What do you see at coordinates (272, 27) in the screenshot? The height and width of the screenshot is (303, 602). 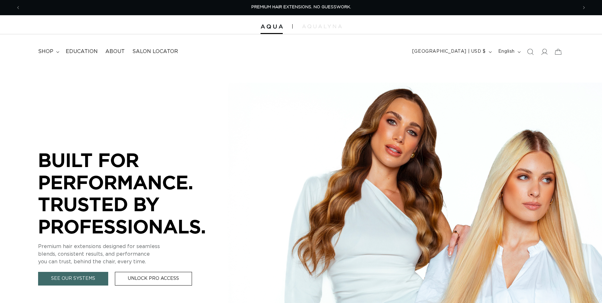 I see `img: Aqua Hair Extensions` at bounding box center [272, 27].